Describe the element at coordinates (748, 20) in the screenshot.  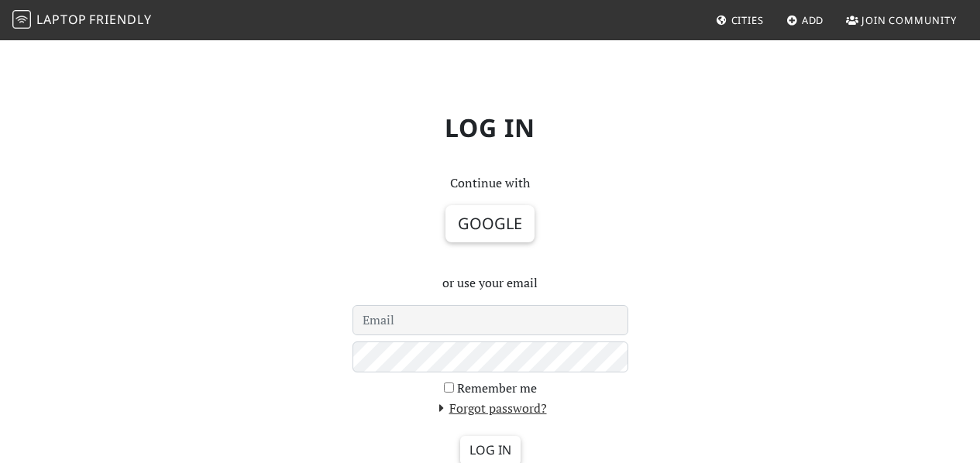
I see `span: Cities` at that location.